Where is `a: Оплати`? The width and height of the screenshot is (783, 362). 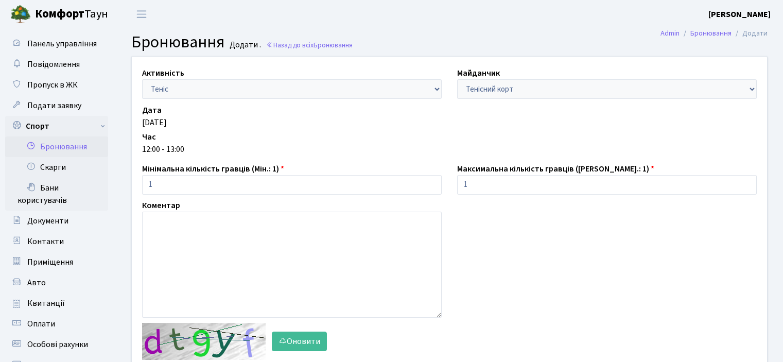 a: Оплати is located at coordinates (57, 324).